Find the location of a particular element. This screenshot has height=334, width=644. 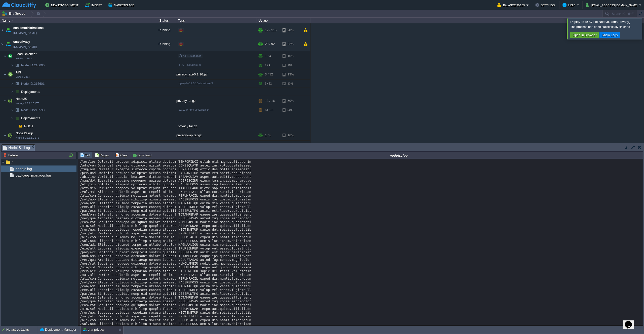

a: Node ID:218535 is located at coordinates (33, 144).